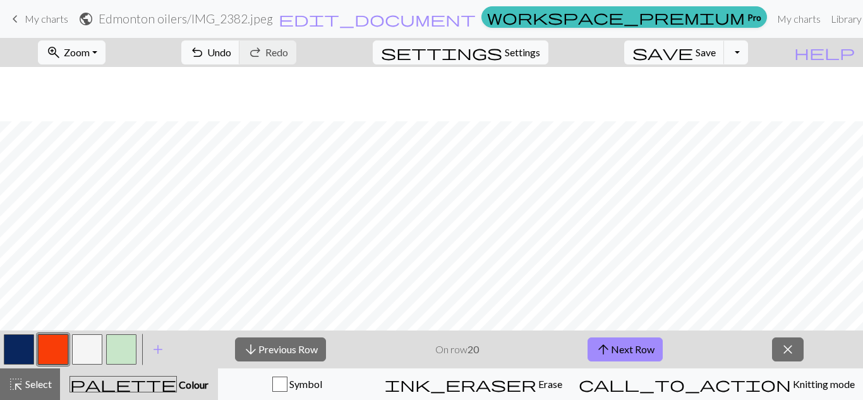 Image resolution: width=863 pixels, height=400 pixels. I want to click on span: palette, so click(123, 384).